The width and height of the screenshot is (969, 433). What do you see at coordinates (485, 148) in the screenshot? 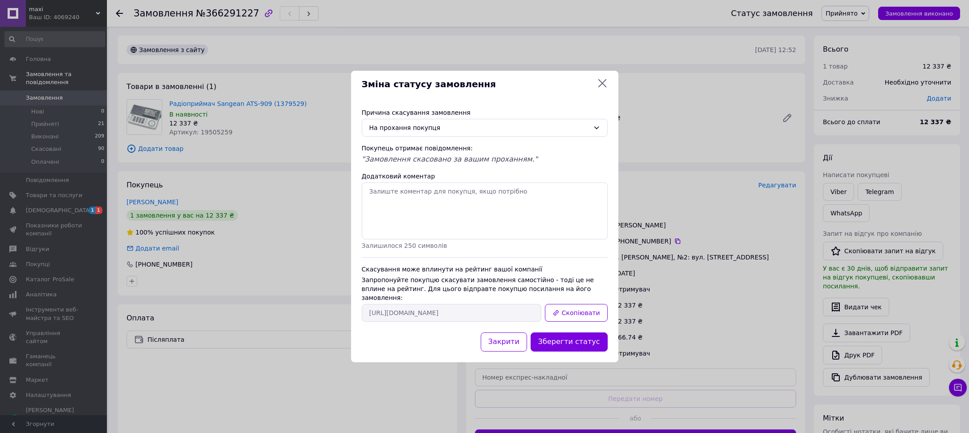
I see `div: Покупець отримає повідомлення:` at bounding box center [485, 148].